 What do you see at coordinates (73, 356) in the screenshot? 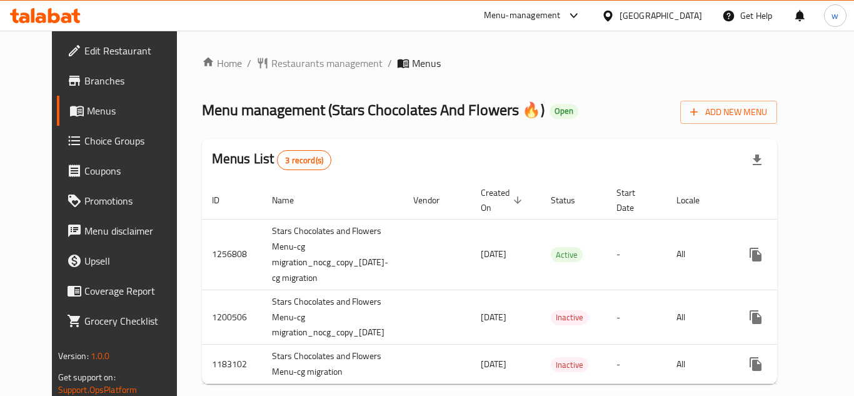
I see `span: Version:` at bounding box center [73, 356].